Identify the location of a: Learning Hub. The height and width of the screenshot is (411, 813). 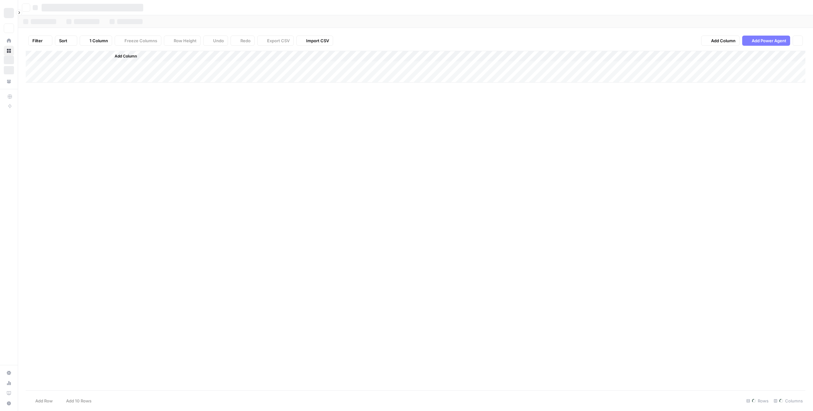
(9, 393).